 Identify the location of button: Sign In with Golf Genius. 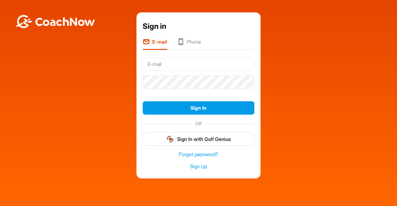
(198, 139).